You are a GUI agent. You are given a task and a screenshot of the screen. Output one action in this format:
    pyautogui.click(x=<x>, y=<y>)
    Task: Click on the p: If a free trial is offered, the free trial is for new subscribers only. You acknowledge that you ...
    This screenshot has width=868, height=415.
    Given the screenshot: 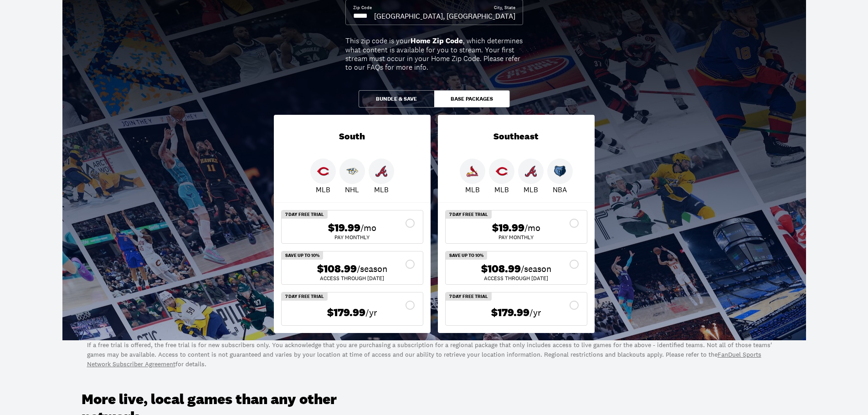 What is the action you would take?
    pyautogui.click(x=434, y=354)
    